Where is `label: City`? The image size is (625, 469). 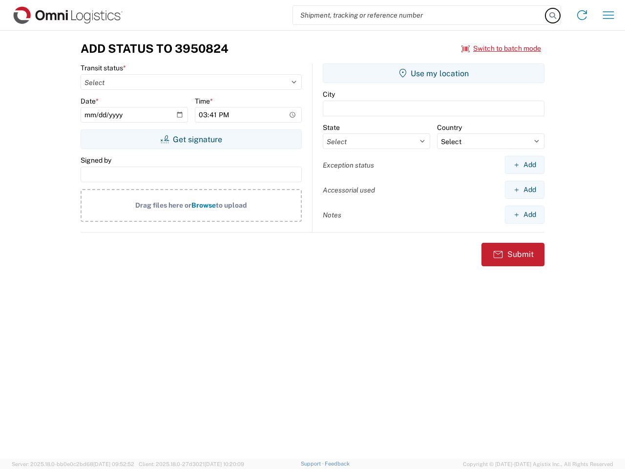 label: City is located at coordinates (329, 94).